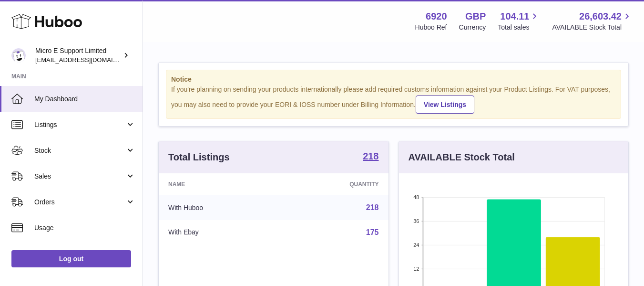 Image resolution: width=644 pixels, height=286 pixels. I want to click on strong: GBP, so click(475, 16).